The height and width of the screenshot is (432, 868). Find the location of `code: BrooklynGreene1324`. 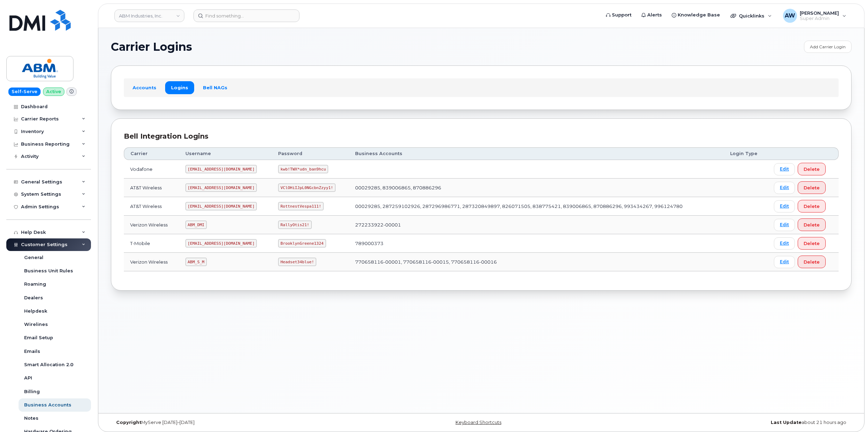

code: BrooklynGreene1324 is located at coordinates (302, 243).